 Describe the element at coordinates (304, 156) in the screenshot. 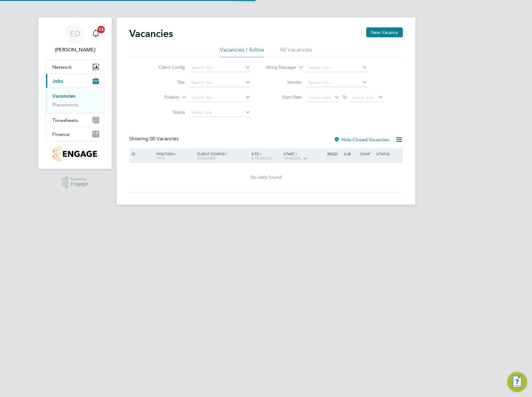

I see `div: Start /` at that location.